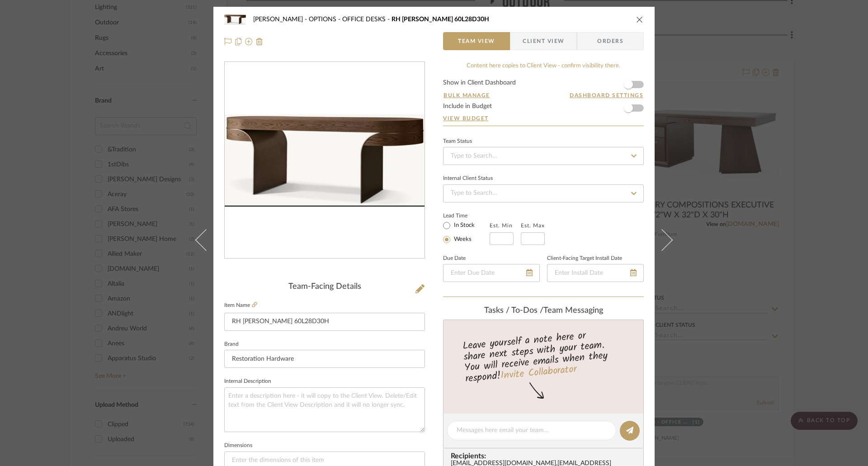 This screenshot has height=466, width=868. I want to click on label: Dimensions, so click(238, 446).